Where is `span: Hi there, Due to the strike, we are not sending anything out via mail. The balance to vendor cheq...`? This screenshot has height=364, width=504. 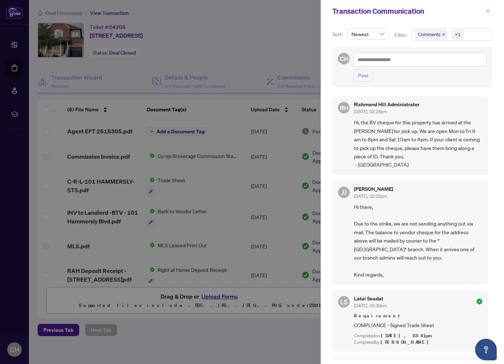
span: Hi there, Due to the strike, we are not sending anything out via mail. The balance to vendor cheq... is located at coordinates (418, 241).